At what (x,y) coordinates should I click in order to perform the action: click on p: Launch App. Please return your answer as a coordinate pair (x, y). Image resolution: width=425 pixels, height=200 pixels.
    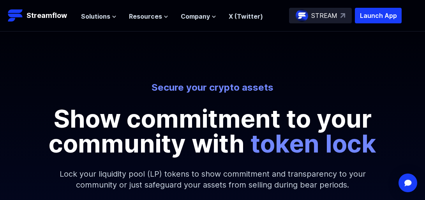
    Looking at the image, I should click on (378, 16).